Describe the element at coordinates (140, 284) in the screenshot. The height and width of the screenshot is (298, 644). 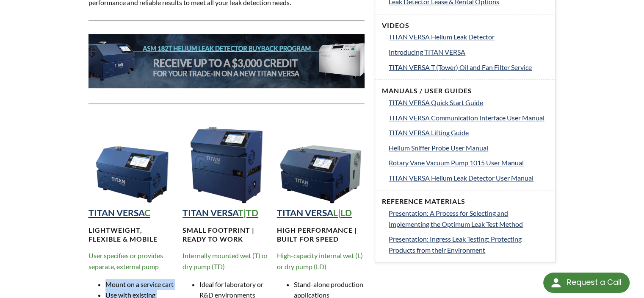
I see `span: Mount on a service cart` at that location.